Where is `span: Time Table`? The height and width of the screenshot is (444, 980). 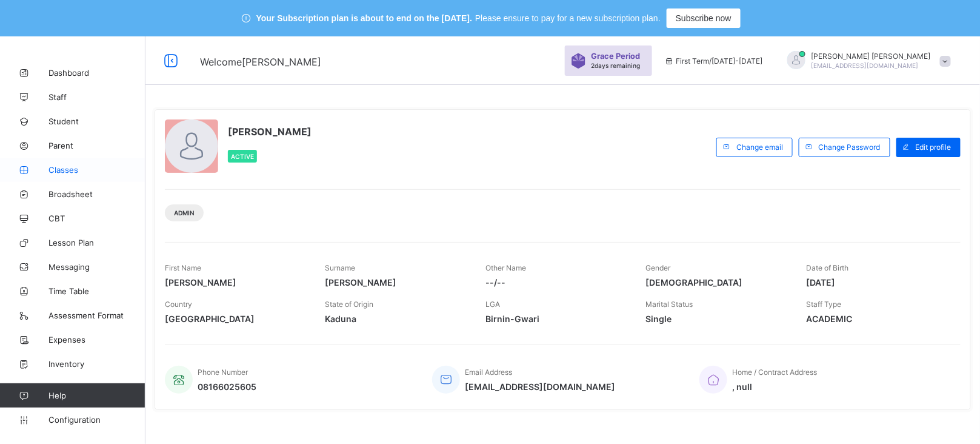 span: Time Table is located at coordinates (97, 291).